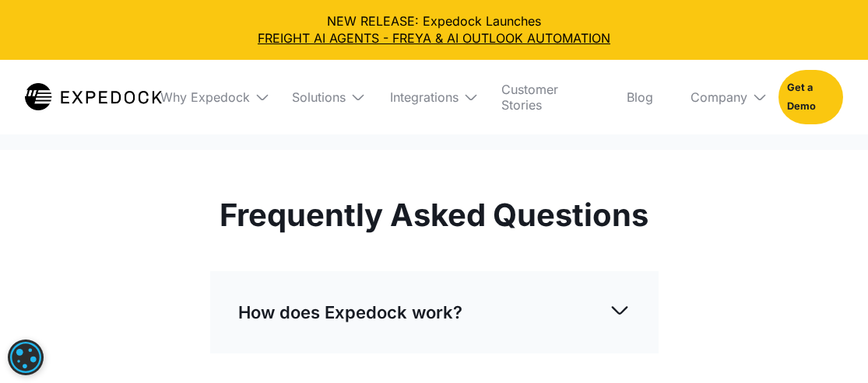 Image resolution: width=868 pixels, height=383 pixels. Describe the element at coordinates (810, 97) in the screenshot. I see `a: Get a Demo` at that location.